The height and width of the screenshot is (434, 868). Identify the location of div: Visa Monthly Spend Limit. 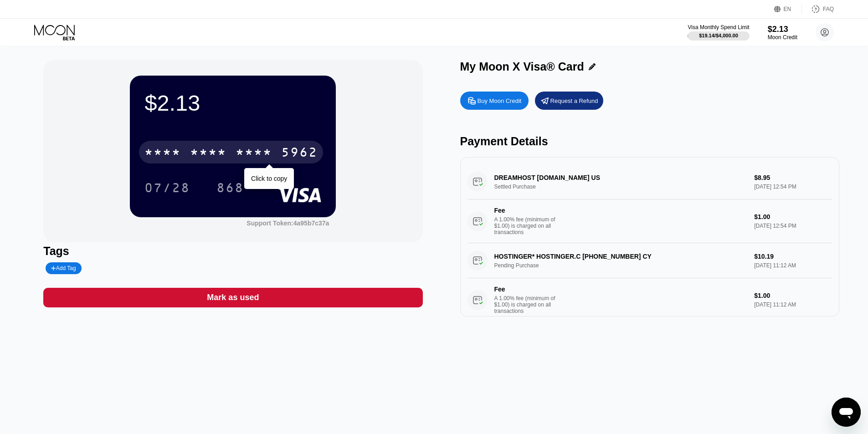
(718, 27).